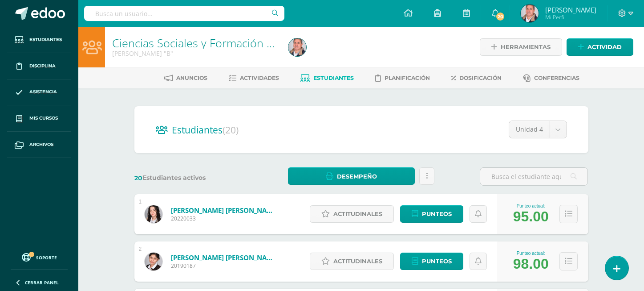  Describe the element at coordinates (40, 66) in the screenshot. I see `a: Disciplina` at that location.